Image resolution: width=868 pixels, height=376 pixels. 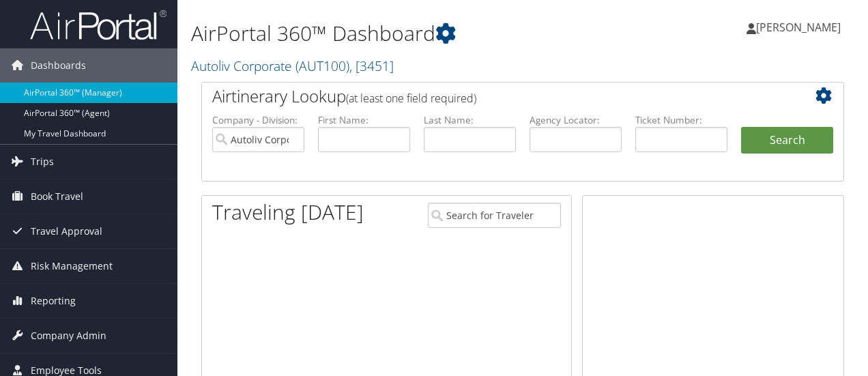 What do you see at coordinates (42, 162) in the screenshot?
I see `span: Trips` at bounding box center [42, 162].